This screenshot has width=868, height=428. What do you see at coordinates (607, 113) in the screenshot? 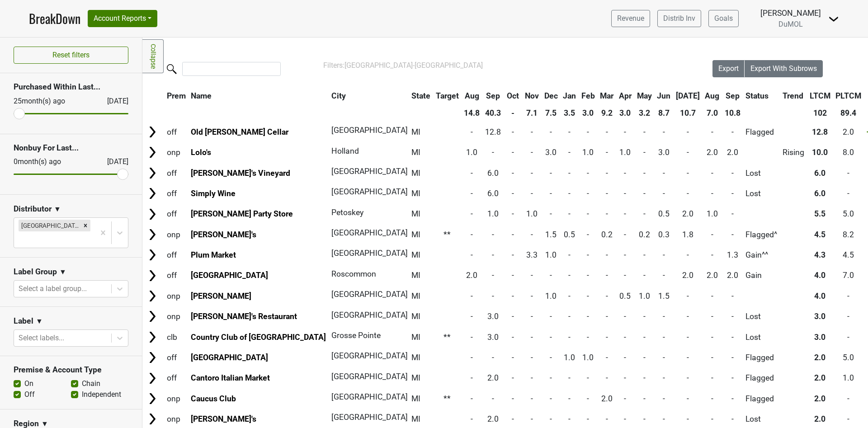
I see `th: 9.2` at bounding box center [607, 113].